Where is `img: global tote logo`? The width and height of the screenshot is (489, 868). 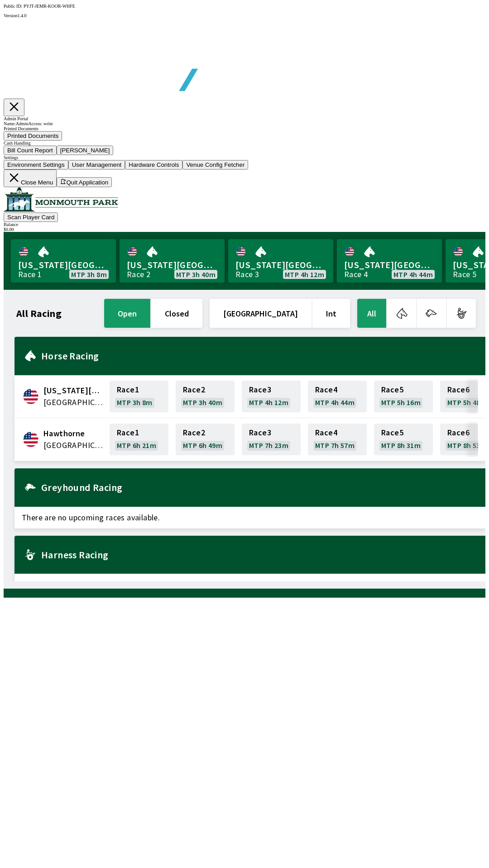
img: global tote logo is located at coordinates (154, 65).